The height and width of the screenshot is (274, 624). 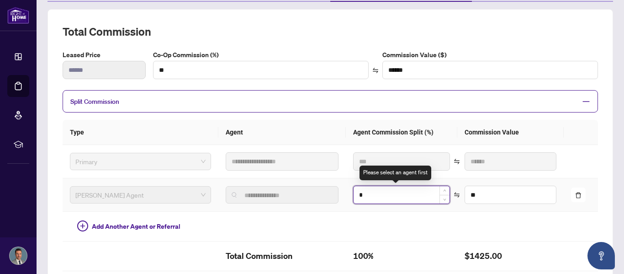 What do you see at coordinates (511, 132) in the screenshot?
I see `th: Commission Value` at bounding box center [511, 132].